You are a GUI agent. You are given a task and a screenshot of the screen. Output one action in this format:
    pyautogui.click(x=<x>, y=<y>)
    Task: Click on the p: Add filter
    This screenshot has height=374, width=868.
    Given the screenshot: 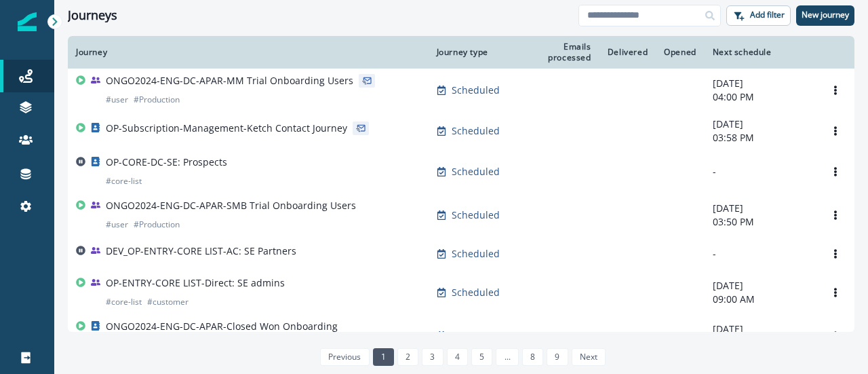 What is the action you would take?
    pyautogui.click(x=767, y=15)
    